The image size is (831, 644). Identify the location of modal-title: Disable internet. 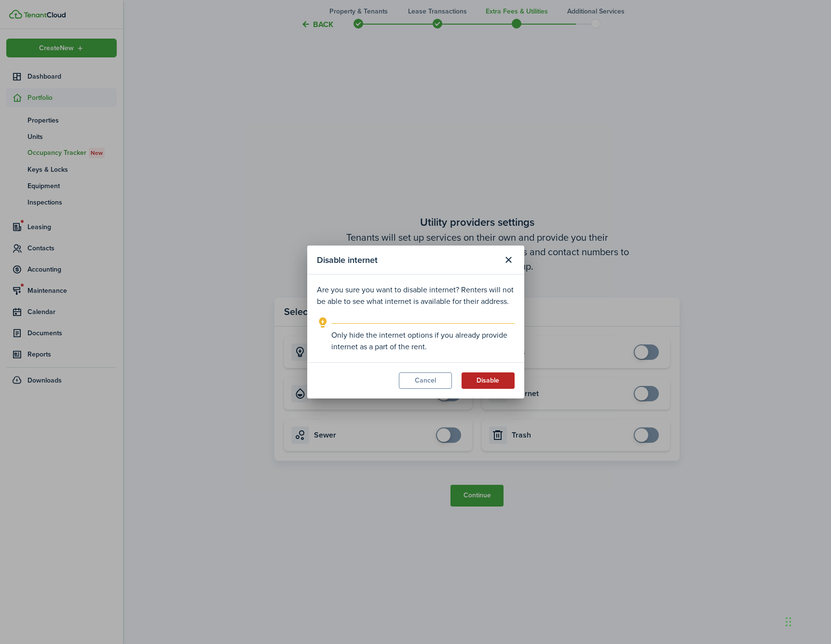
(408, 260).